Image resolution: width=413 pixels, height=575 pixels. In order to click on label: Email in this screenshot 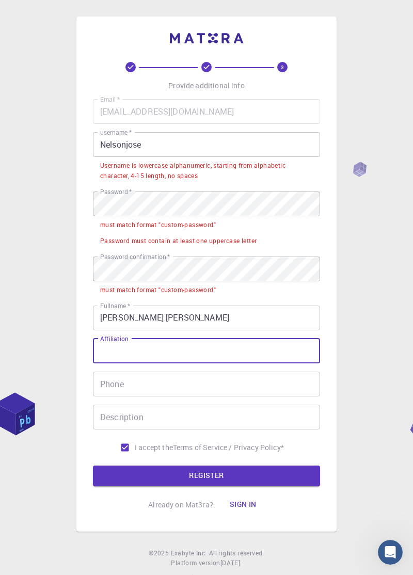, I will do `click(110, 99)`.